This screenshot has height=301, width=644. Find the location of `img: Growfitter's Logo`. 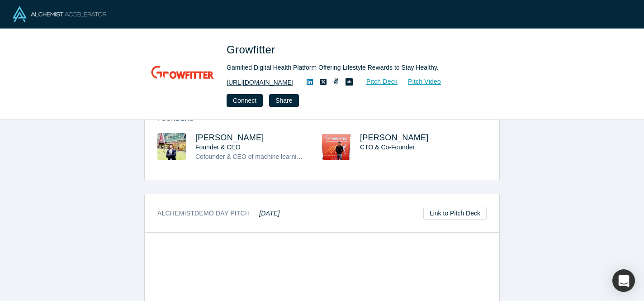

img: Growfitter's Logo is located at coordinates (182, 73).